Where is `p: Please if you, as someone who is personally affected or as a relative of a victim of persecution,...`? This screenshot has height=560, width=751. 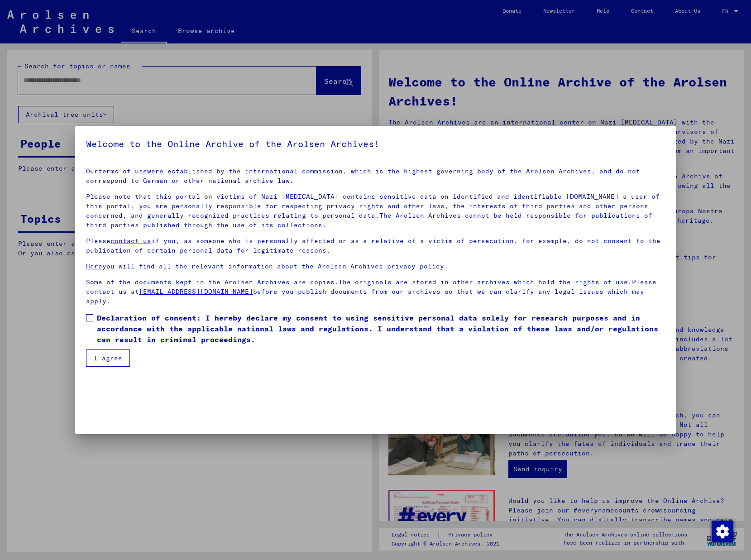
p: Please if you, as someone who is personally affected or as a relative of a victim of persecution,... is located at coordinates (375, 246).